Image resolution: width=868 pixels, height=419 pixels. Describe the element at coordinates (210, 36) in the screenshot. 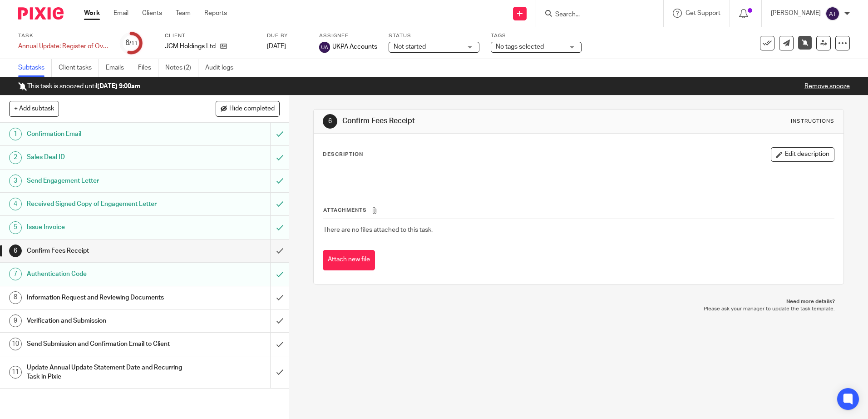

I see `label: Client` at that location.